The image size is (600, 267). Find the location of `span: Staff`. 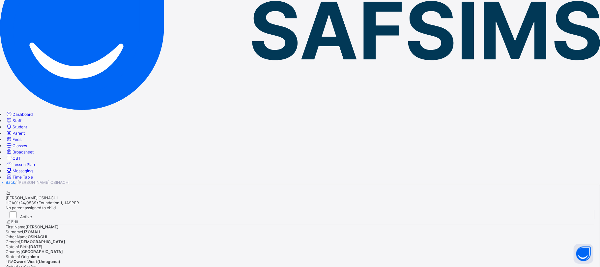

span: Staff is located at coordinates (17, 120).